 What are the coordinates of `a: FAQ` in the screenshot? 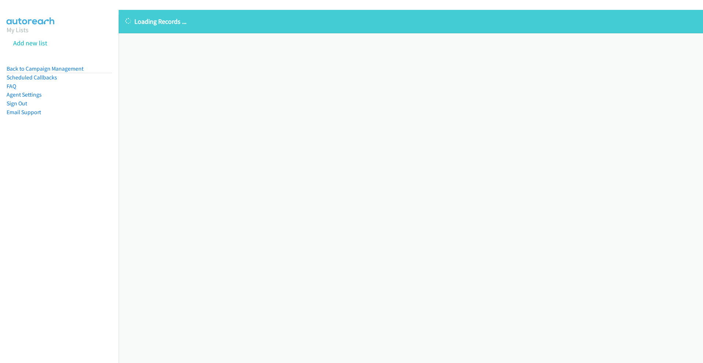 It's located at (11, 86).